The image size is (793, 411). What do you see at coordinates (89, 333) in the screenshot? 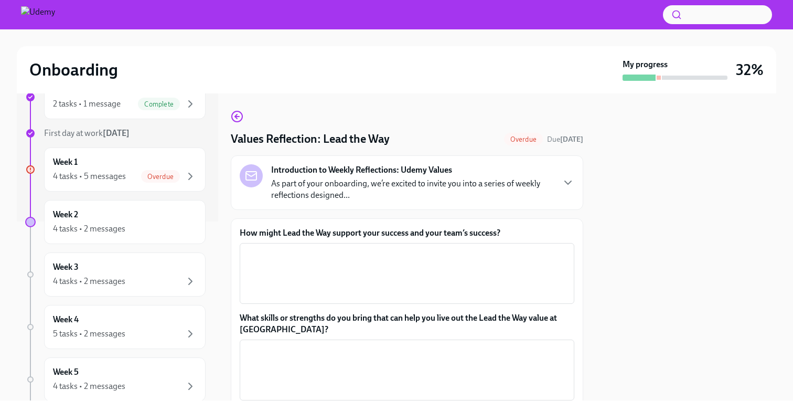
I see `div: 5 tasks • 2 messages` at bounding box center [89, 333].